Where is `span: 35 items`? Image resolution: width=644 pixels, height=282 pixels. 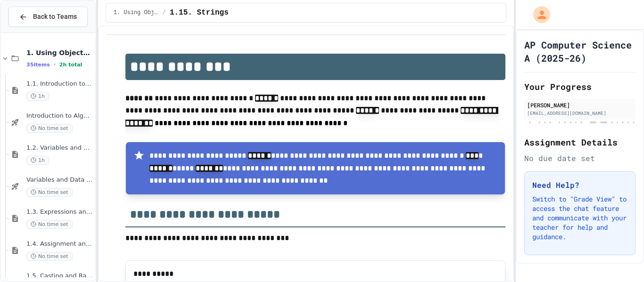 span: 35 items is located at coordinates (38, 64).